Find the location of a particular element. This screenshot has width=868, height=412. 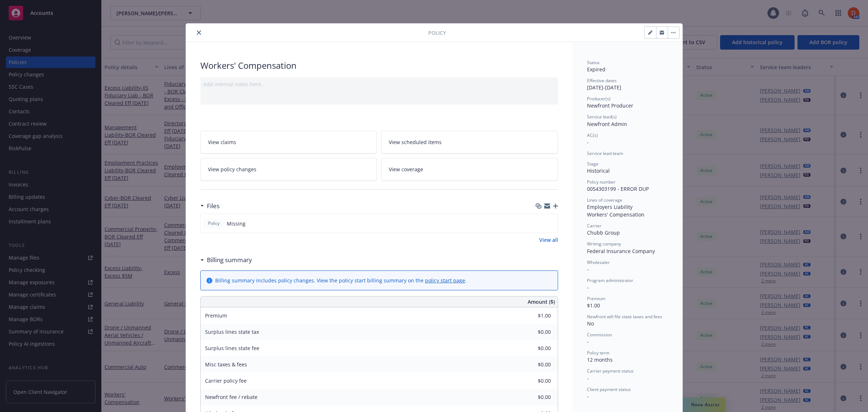

span: View scheduled items is located at coordinates (415, 142).